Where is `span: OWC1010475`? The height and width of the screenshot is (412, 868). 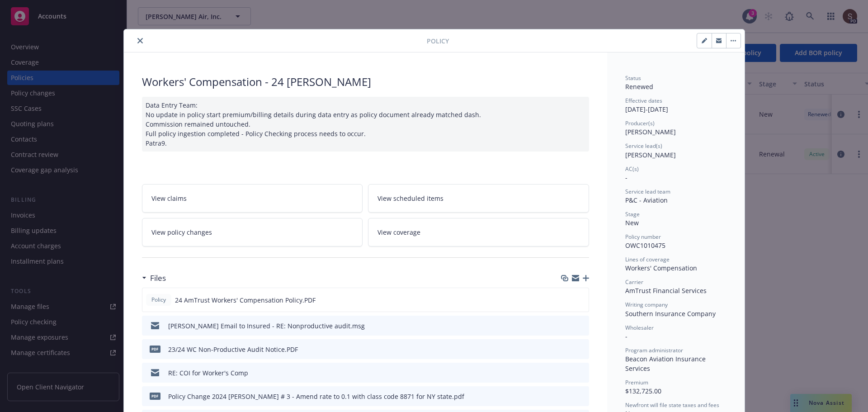 span: OWC1010475 is located at coordinates (645, 245).